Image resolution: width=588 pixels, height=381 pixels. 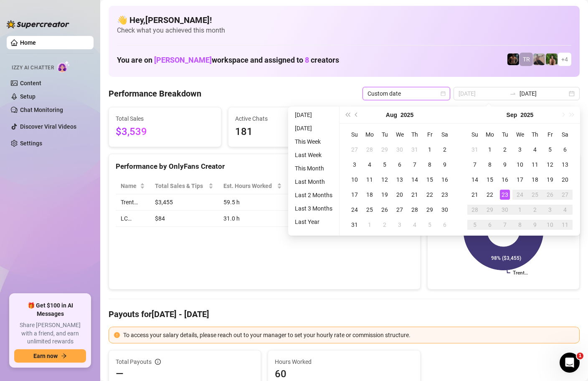 I want to click on th: Tu, so click(x=505, y=134).